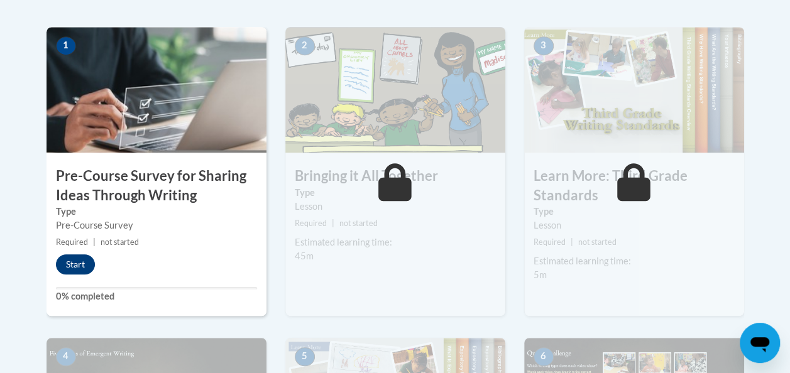 This screenshot has height=373, width=790. What do you see at coordinates (634, 186) in the screenshot?
I see `h3: Learn More: Third Grade Standards` at bounding box center [634, 186].